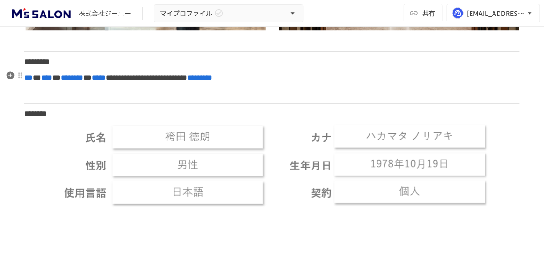 Image resolution: width=544 pixels, height=272 pixels. Describe the element at coordinates (423, 13) in the screenshot. I see `button: 共有` at that location.